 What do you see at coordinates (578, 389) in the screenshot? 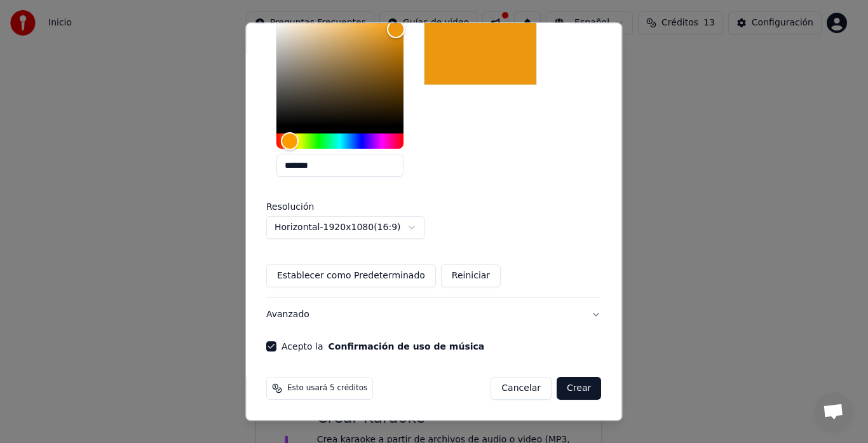
I see `button: Crear` at bounding box center [578, 389].